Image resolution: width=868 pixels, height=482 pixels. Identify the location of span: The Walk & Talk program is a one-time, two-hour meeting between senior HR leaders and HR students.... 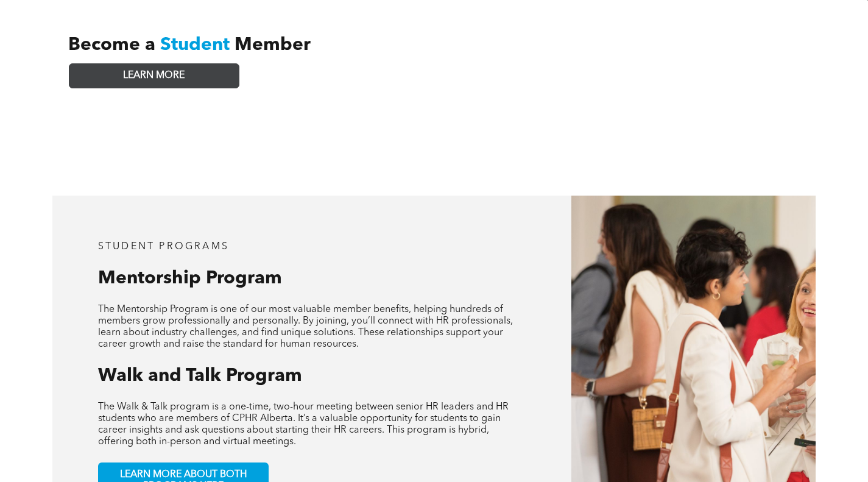
(303, 424).